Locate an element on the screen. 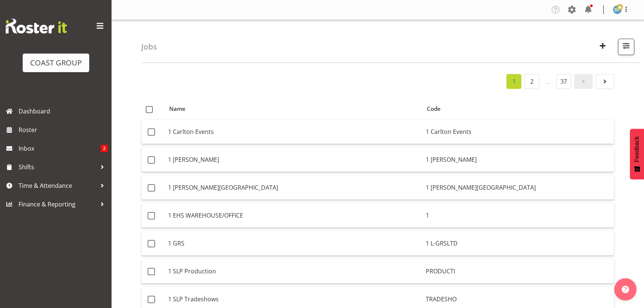  span: 2 is located at coordinates (104, 148).